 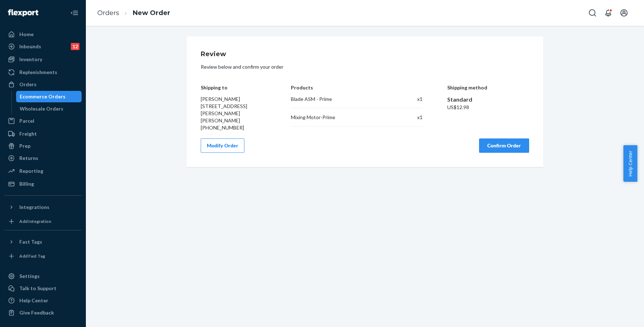 What do you see at coordinates (365, 54) in the screenshot?
I see `h1: Review` at bounding box center [365, 54].